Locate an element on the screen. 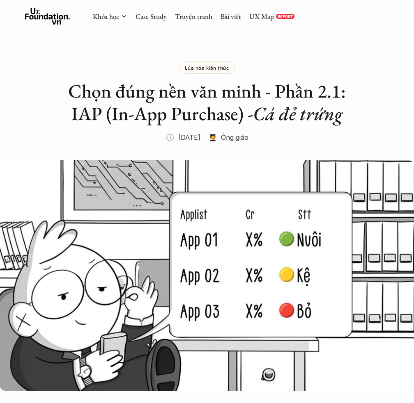 This screenshot has width=414, height=403. a: Khóa học is located at coordinates (106, 16).